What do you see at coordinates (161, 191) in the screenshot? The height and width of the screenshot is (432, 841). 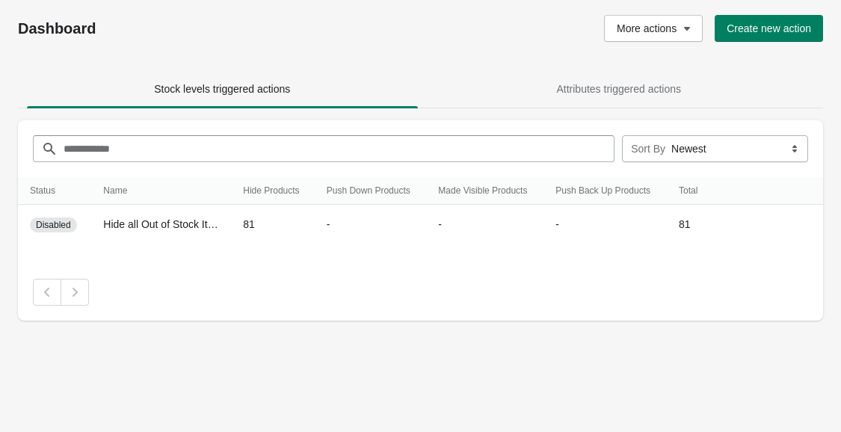 I see `th: Name` at bounding box center [161, 191].